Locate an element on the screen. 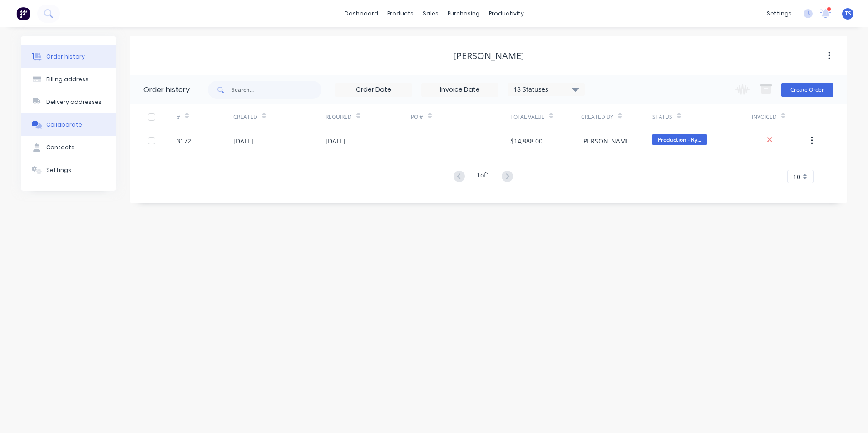 The height and width of the screenshot is (433, 868). div: purchasing is located at coordinates (463, 14).